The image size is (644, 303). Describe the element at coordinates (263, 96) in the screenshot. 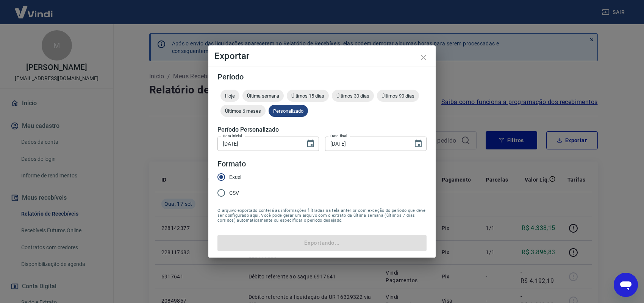

I see `div: Última semana` at that location.